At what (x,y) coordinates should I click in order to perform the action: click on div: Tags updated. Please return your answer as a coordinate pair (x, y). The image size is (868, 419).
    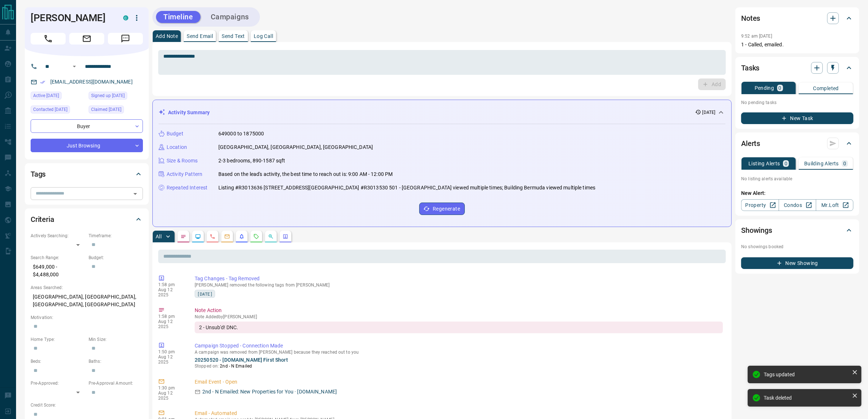
    Looking at the image, I should click on (807, 375).